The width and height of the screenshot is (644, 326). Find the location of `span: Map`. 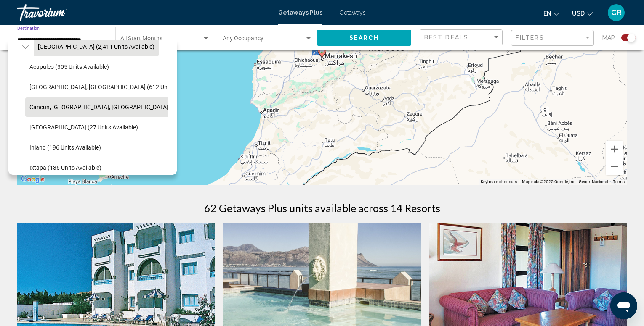

span: Map is located at coordinates (609, 38).